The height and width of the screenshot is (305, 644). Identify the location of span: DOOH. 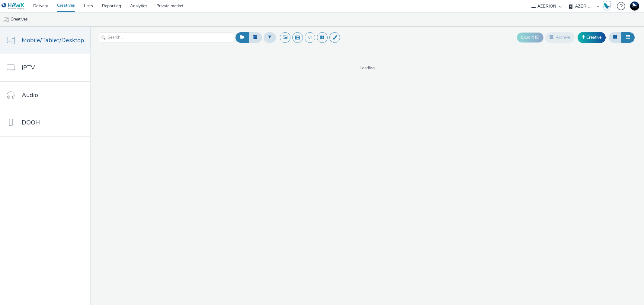
(31, 122).